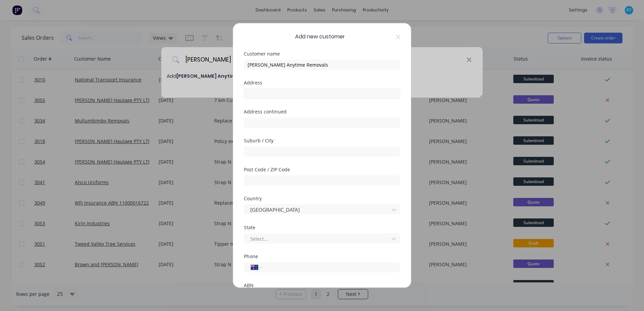 The height and width of the screenshot is (311, 644). What do you see at coordinates (322, 256) in the screenshot?
I see `div: Phone` at bounding box center [322, 256].